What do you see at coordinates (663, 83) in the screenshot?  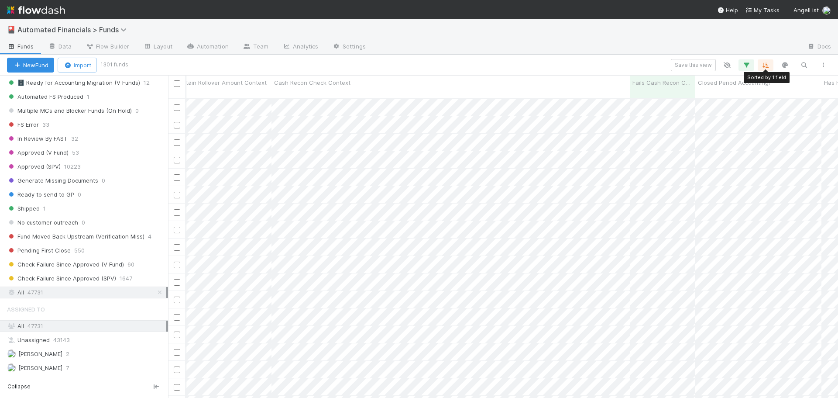 I see `span: Fails Cash Recon Check` at bounding box center [663, 83].